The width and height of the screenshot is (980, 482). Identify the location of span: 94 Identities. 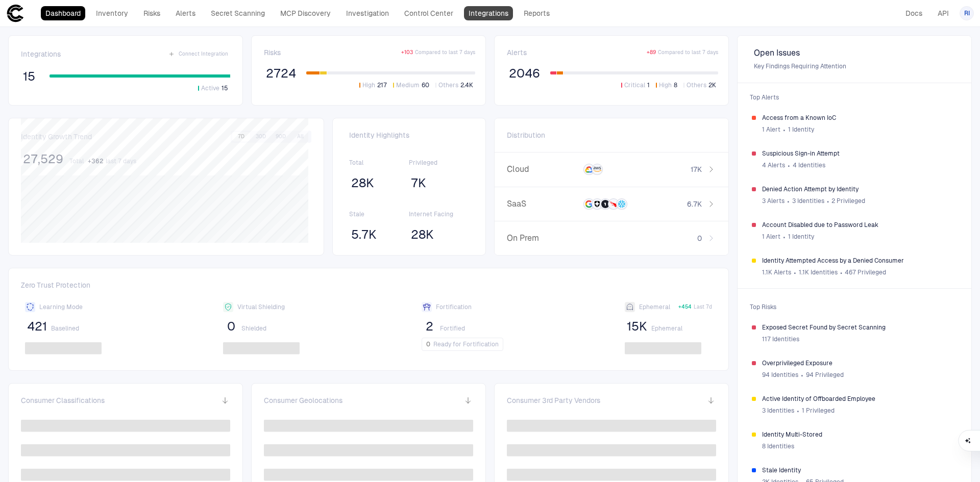
(780, 375).